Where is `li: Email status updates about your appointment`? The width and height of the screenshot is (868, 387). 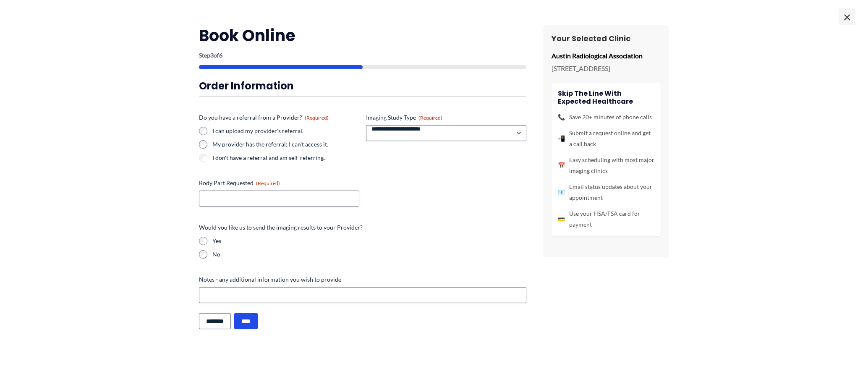
li: Email status updates about your appointment is located at coordinates (606, 192).